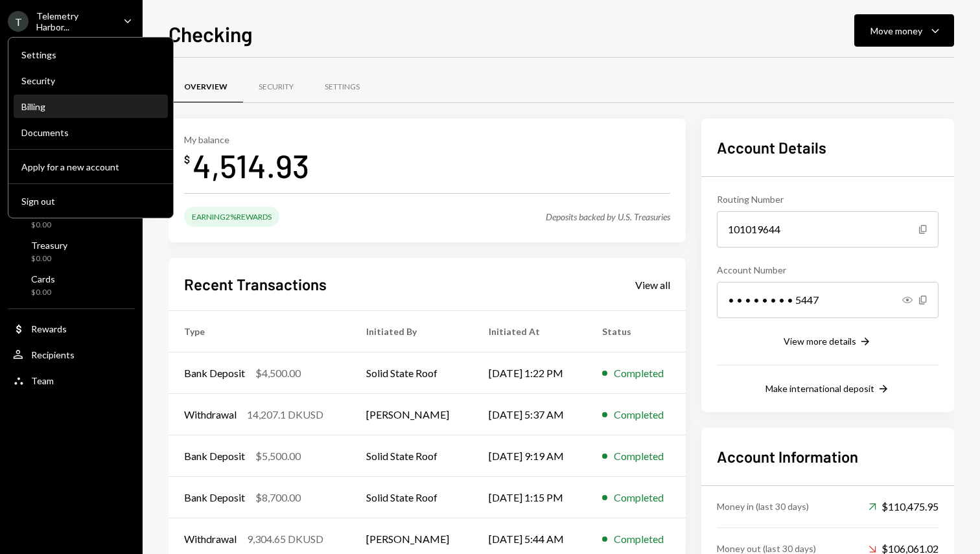 The image size is (980, 554). What do you see at coordinates (259, 331) in the screenshot?
I see `th: Type` at bounding box center [259, 331].